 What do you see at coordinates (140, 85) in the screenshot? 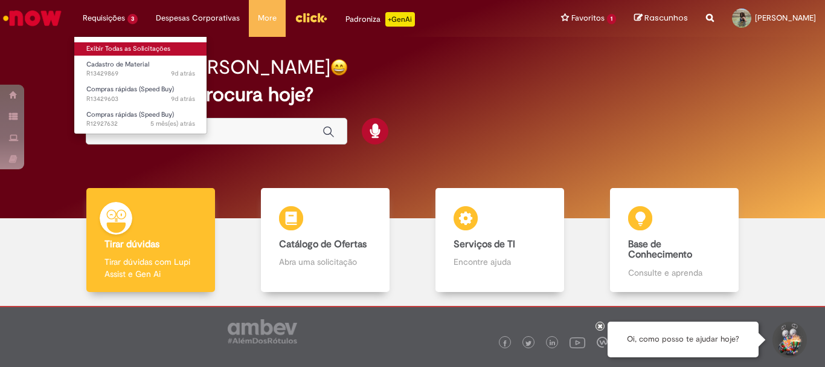
I see `ul: Requisições` at bounding box center [140, 85].